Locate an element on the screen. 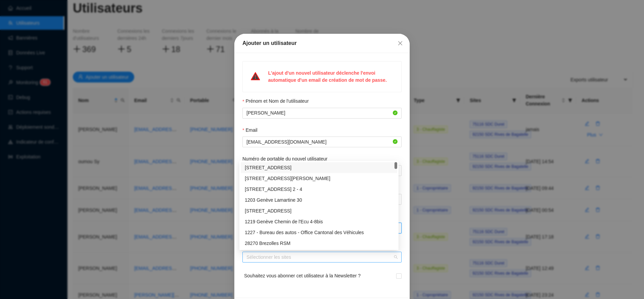  span: close is located at coordinates (400, 44).